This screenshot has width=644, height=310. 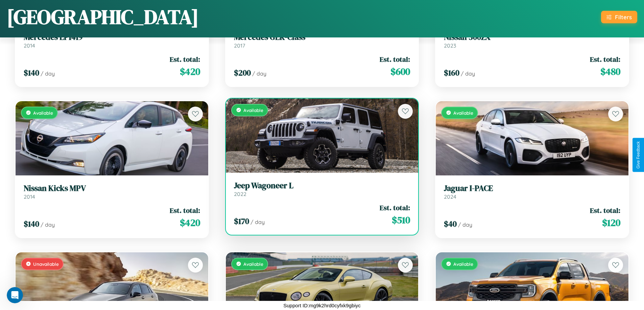 What do you see at coordinates (623, 17) in the screenshot?
I see `div: Filters` at bounding box center [623, 17].